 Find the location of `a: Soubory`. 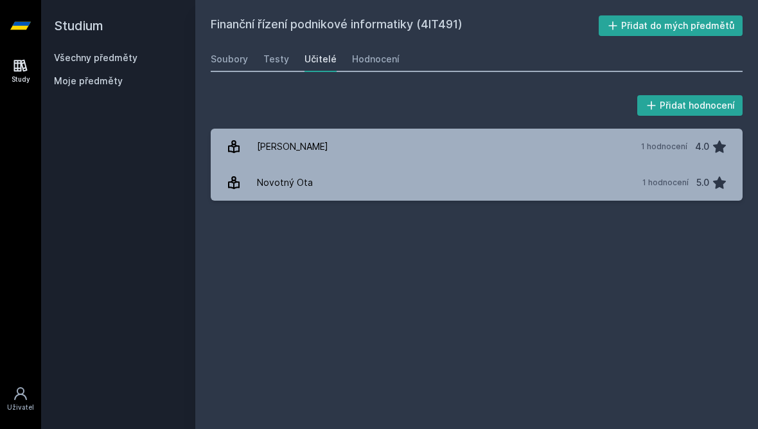

a: Soubory is located at coordinates (229, 59).